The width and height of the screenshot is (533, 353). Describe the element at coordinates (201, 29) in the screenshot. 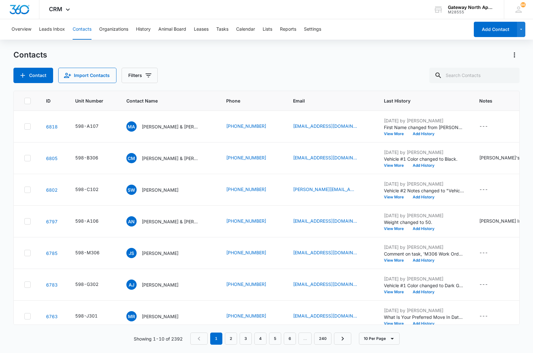

I see `button: Leases` at that location.